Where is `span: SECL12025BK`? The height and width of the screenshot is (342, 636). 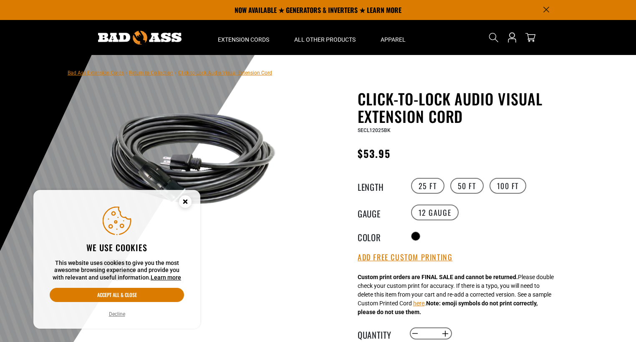
span: SECL12025BK is located at coordinates (374, 131).